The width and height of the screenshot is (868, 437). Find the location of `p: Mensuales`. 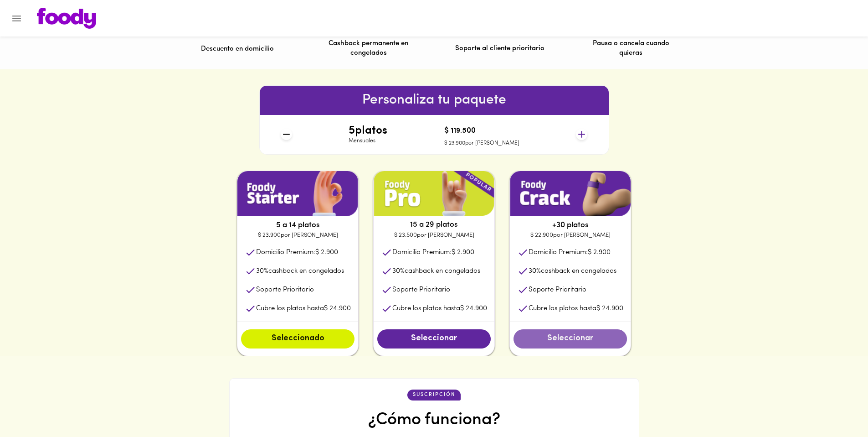

p: Mensuales is located at coordinates (368, 141).